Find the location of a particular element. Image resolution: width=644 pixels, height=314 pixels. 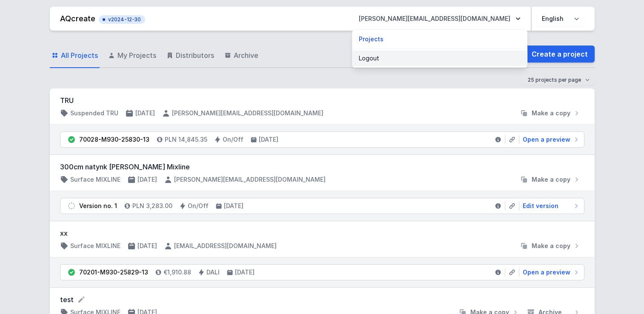

h4: DALI is located at coordinates (213, 272).